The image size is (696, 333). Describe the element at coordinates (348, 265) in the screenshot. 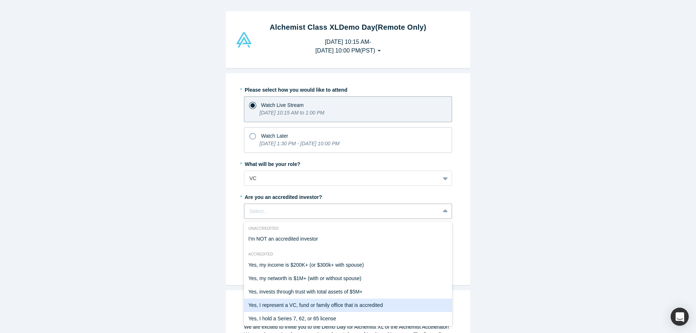

I see `div: Yes, my income is $200K+ (or $300k+ with spouse)` at that location.